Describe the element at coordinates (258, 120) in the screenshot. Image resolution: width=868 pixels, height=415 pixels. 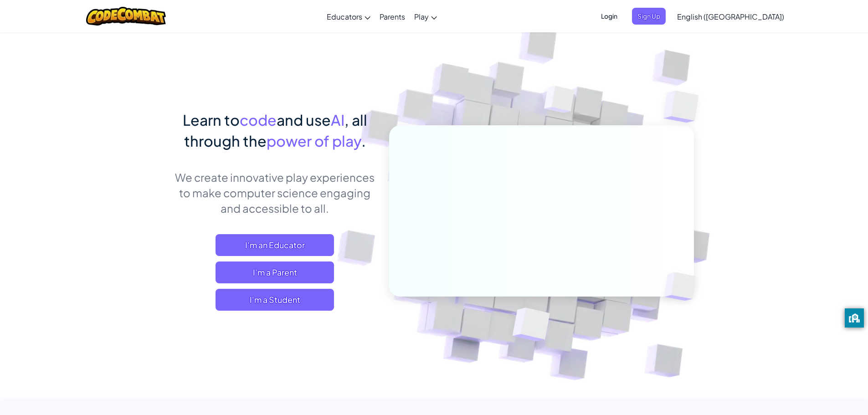
I see `span: code` at that location.